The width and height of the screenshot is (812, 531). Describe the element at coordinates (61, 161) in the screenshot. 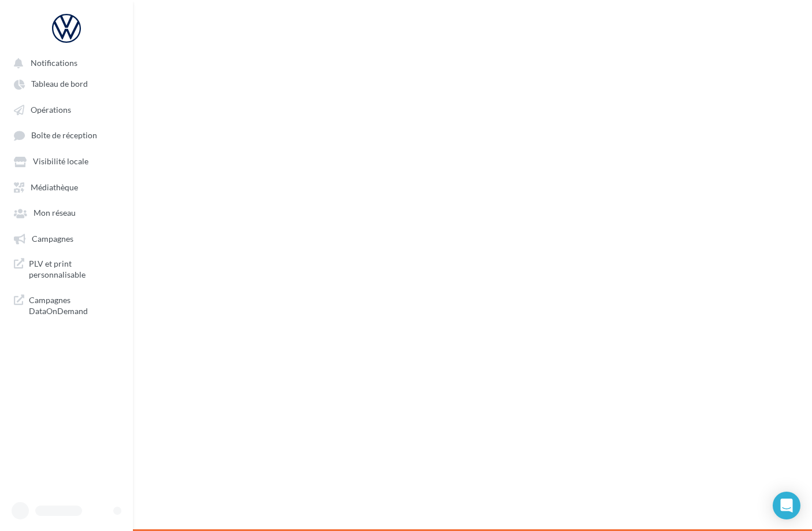

I see `span: Visibilité locale` at that location.